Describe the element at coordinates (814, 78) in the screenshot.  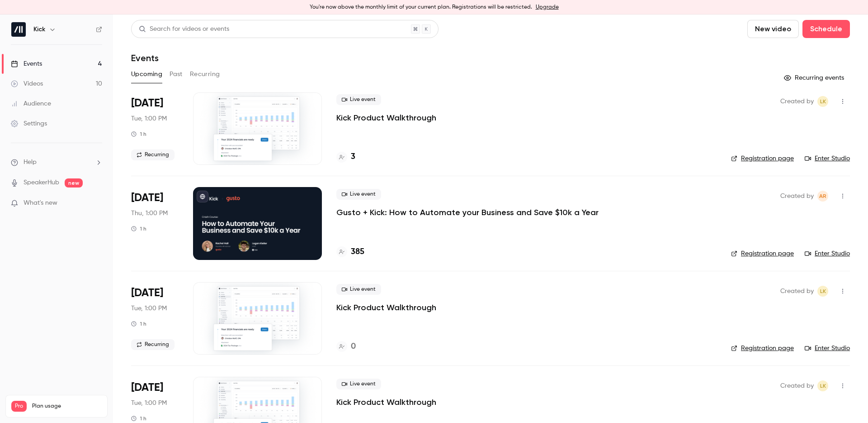
I see `button: Recurring events` at that location.